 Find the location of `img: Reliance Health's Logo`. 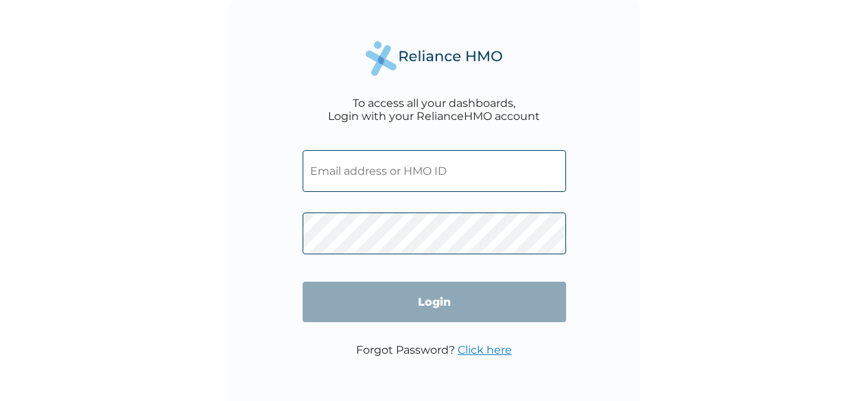

img: Reliance Health's Logo is located at coordinates (434, 58).